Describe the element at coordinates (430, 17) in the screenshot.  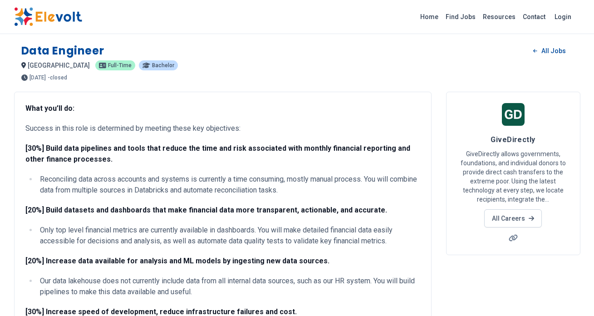
I see `a: Home` at that location.